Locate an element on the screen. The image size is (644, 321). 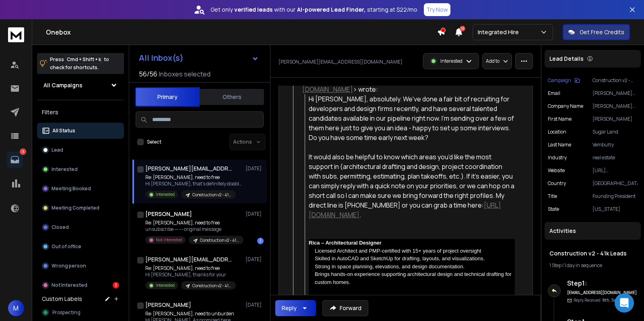
button: Lead is located at coordinates (80, 150).